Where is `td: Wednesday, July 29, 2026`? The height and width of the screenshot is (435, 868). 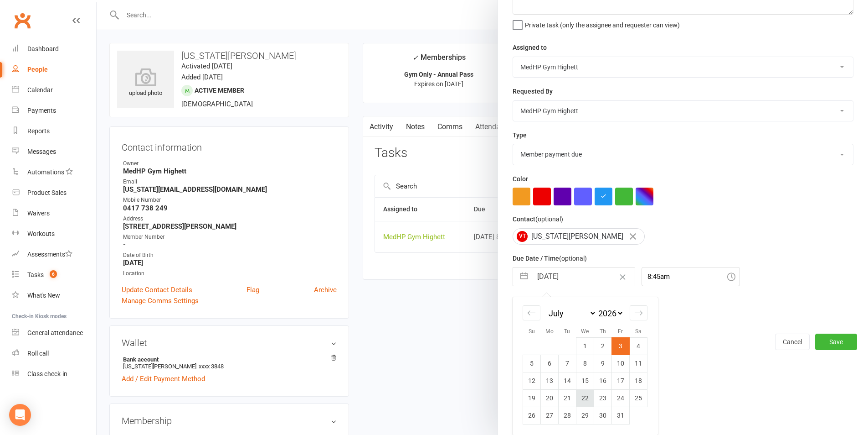
td: Wednesday, July 29, 2026 is located at coordinates (585, 415).